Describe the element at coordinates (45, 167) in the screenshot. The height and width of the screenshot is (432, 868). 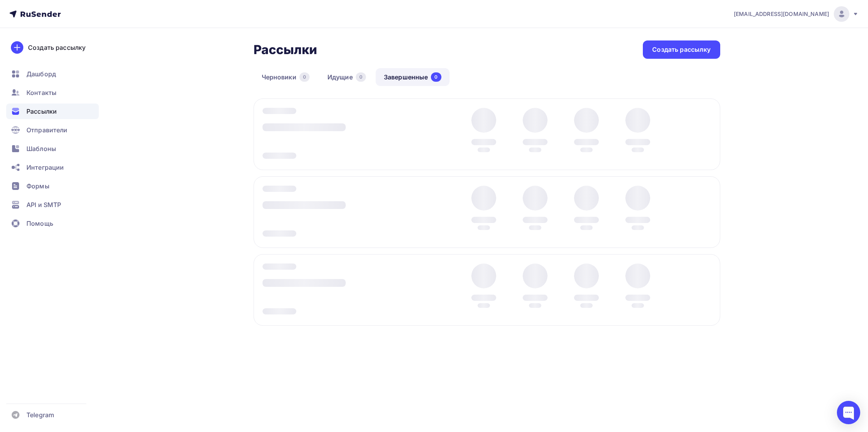
I see `span: Интеграции` at that location.